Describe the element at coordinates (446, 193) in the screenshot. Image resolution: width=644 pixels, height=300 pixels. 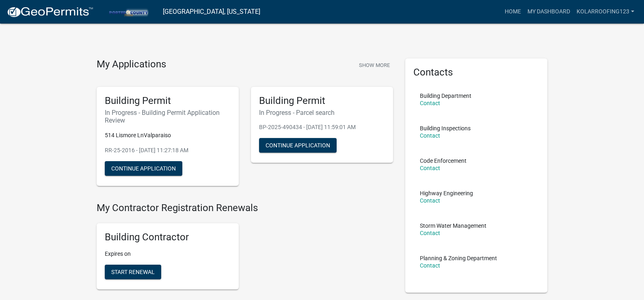
I see `p: Highway Engineering` at that location.